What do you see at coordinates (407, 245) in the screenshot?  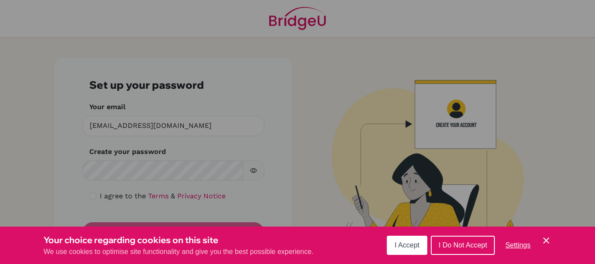 I see `span: I Accept` at bounding box center [407, 245].